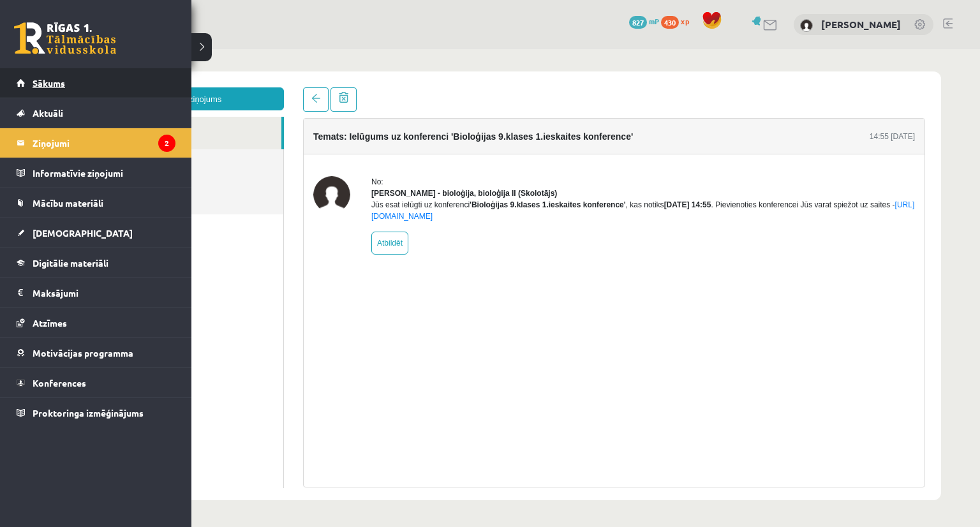  I want to click on a: Mācību materiāli, so click(96, 203).